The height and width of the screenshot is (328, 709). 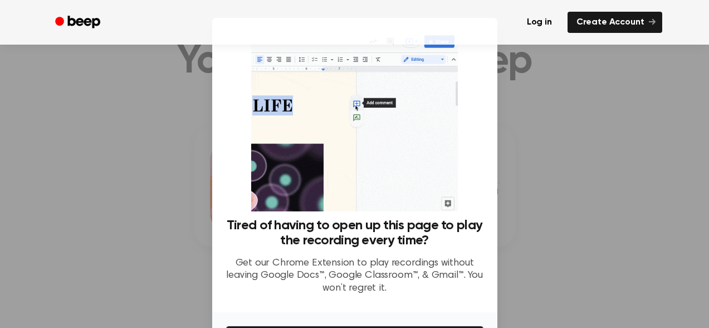 What do you see at coordinates (355, 276) in the screenshot?
I see `p: Get our Chrome Extension to play recordings without leaving Google Docs™, Google Classroom™, & Gm...` at bounding box center [355, 276].